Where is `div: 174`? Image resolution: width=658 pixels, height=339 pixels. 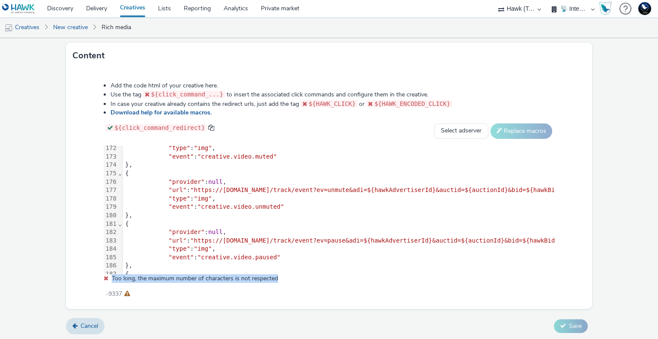 div: 174 is located at coordinates (110, 165).